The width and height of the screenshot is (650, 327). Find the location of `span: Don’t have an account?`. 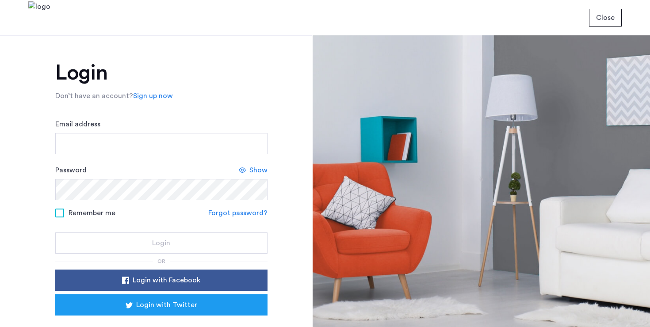

span: Don’t have an account? is located at coordinates (94, 96).